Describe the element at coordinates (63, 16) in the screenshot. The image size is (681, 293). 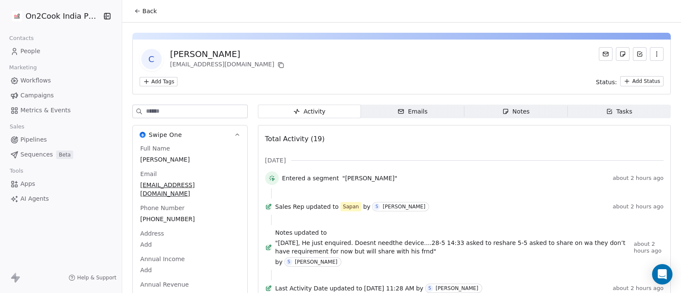
I see `span: On2Cook India Pvt. Ltd.` at that location.